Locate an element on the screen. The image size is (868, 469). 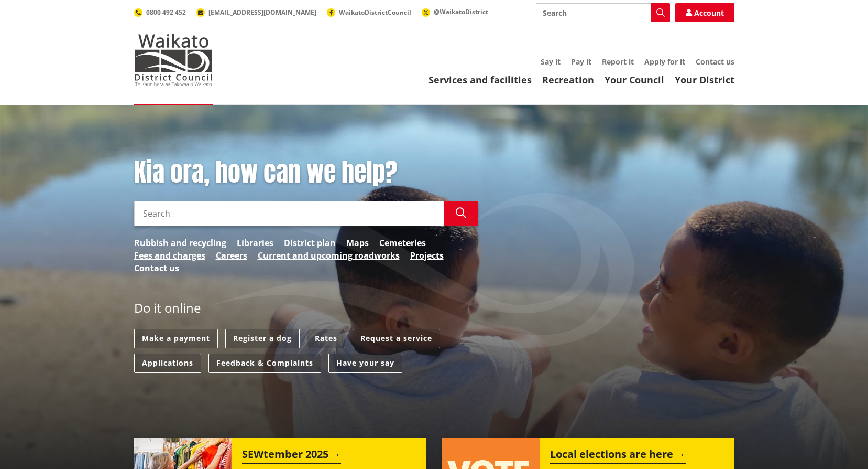
a: Say it is located at coordinates (551, 62).